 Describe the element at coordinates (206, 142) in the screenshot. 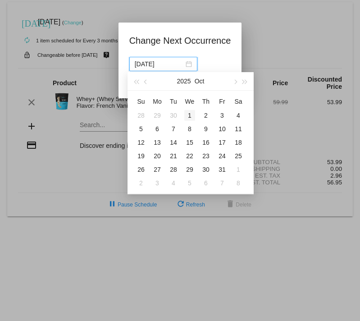

I see `td: 10/16/2025` at that location.